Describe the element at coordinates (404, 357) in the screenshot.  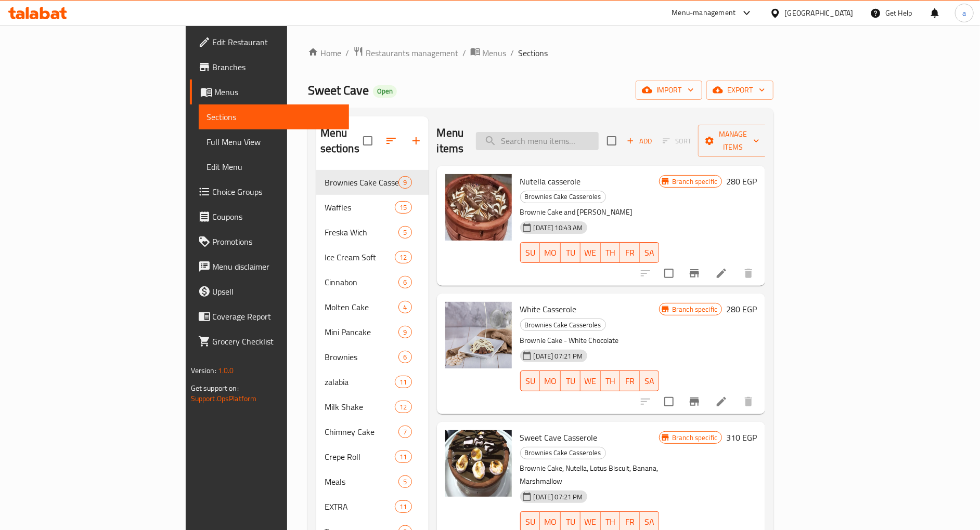
I see `span: 6` at that location.